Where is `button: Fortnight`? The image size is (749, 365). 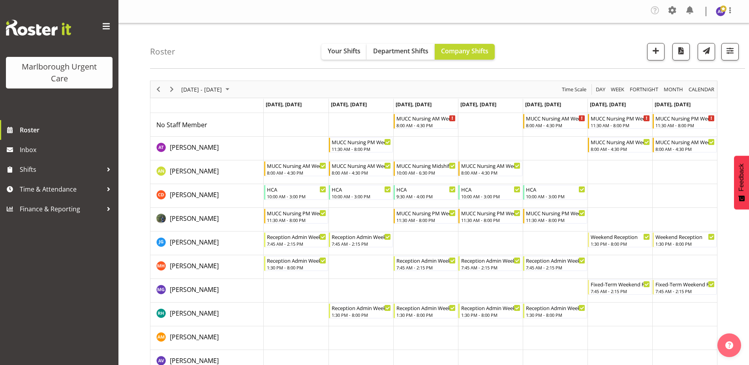
button: Fortnight is located at coordinates (644, 89).